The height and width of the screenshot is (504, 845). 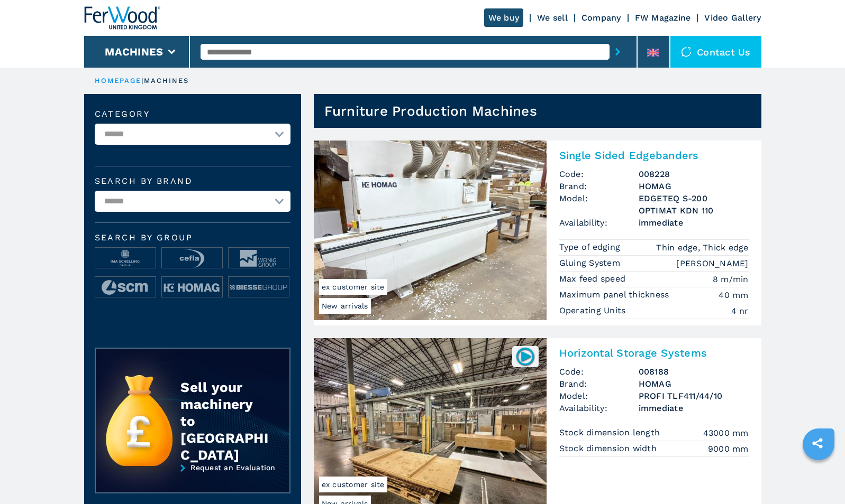 What do you see at coordinates (616, 295) in the screenshot?
I see `p: Maximum panel thickness` at bounding box center [616, 295].